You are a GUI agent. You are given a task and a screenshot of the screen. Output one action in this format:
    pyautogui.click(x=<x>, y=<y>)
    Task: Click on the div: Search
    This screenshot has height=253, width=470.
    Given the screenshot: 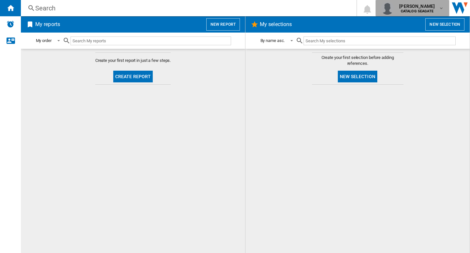 What is the action you would take?
    pyautogui.click(x=187, y=8)
    